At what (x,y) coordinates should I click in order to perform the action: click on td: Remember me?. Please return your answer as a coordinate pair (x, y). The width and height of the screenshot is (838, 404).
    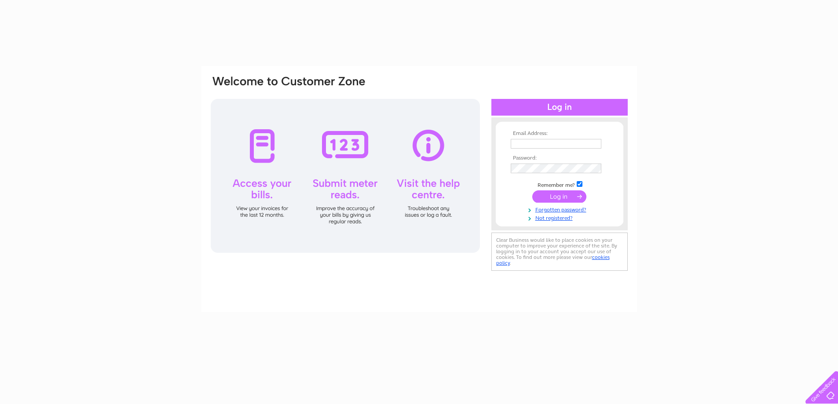
    Looking at the image, I should click on (560, 184).